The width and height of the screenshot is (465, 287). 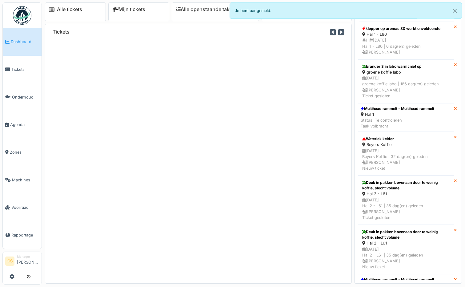 I want to click on span: Voorraad, so click(x=25, y=207).